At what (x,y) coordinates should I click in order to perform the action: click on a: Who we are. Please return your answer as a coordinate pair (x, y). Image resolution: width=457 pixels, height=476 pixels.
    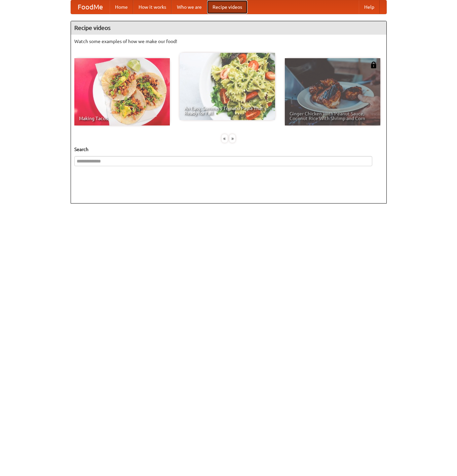
    Looking at the image, I should click on (189, 7).